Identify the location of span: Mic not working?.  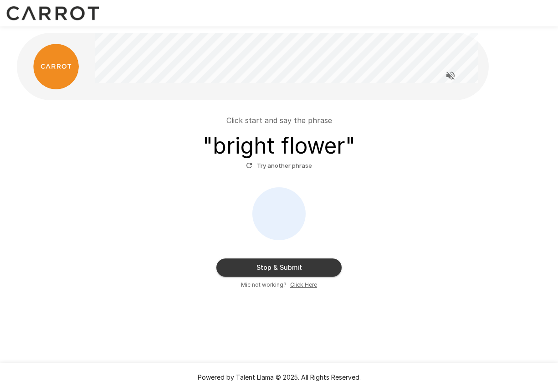
(264, 284).